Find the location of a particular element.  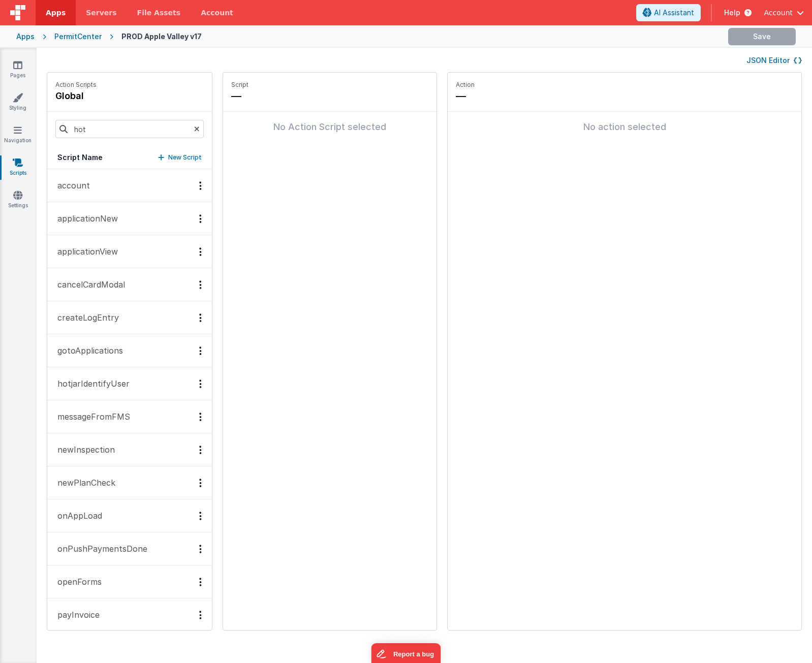

p: messageFromFMS is located at coordinates (90, 416).